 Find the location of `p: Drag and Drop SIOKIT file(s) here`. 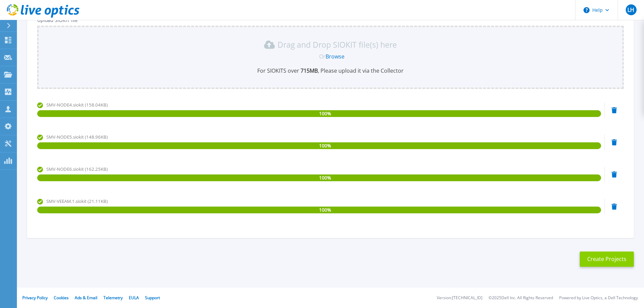

p: Drag and Drop SIOKIT file(s) here is located at coordinates (337, 45).